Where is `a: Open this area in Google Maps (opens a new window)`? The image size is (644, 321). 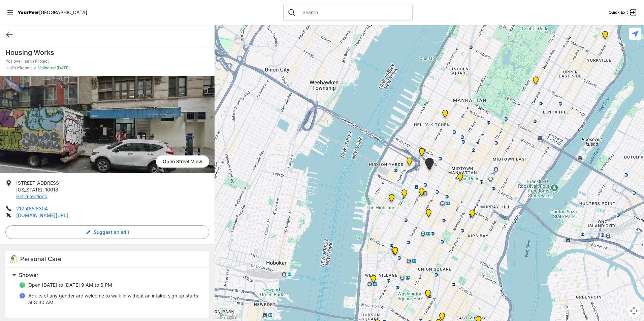
a: Open this area in Google Maps (opens a new window) is located at coordinates (228, 317).